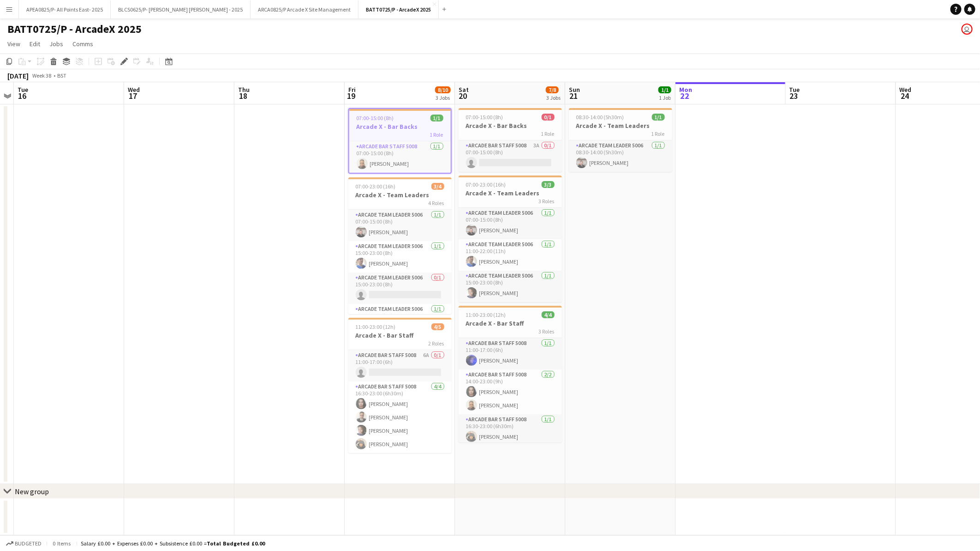 The height and width of the screenshot is (551, 980). Describe the element at coordinates (967, 29) in the screenshot. I see `app-user-avatar: Elizabeth Ramirez Baca` at that location.